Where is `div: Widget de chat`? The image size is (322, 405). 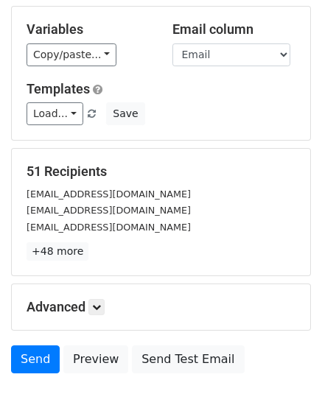
div: Widget de chat is located at coordinates (285, 370).